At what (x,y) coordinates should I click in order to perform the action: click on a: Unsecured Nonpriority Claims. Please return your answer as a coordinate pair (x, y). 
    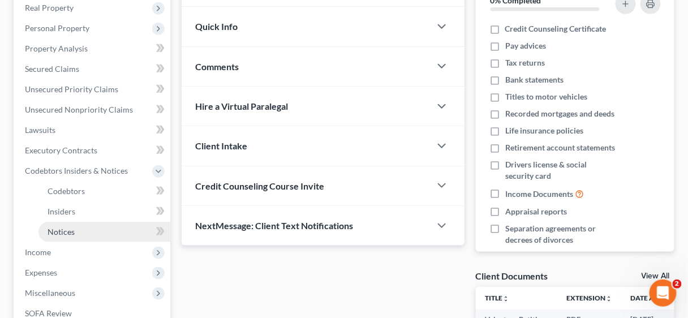
    Looking at the image, I should click on (93, 110).